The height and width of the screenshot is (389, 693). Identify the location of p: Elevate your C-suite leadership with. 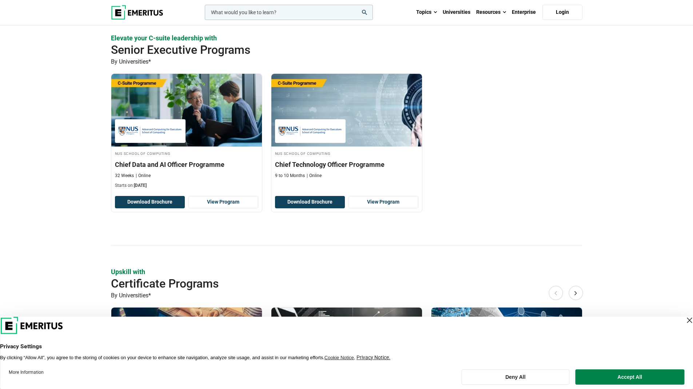
(347, 38).